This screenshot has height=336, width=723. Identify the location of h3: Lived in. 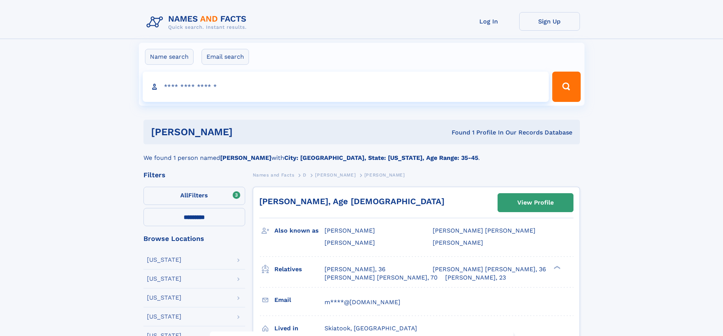
(299, 329).